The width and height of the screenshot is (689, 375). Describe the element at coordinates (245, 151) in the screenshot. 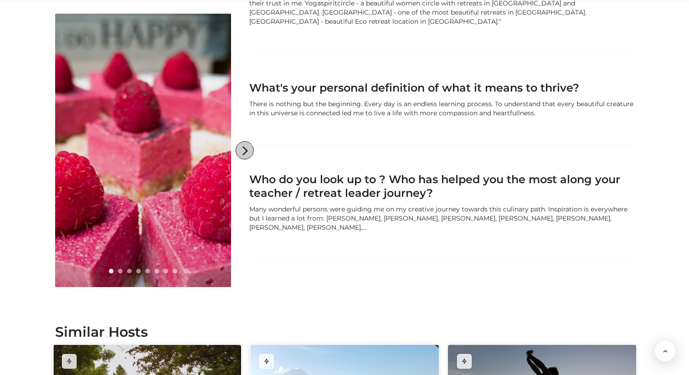

I see `i: arrow_forward_ios` at that location.